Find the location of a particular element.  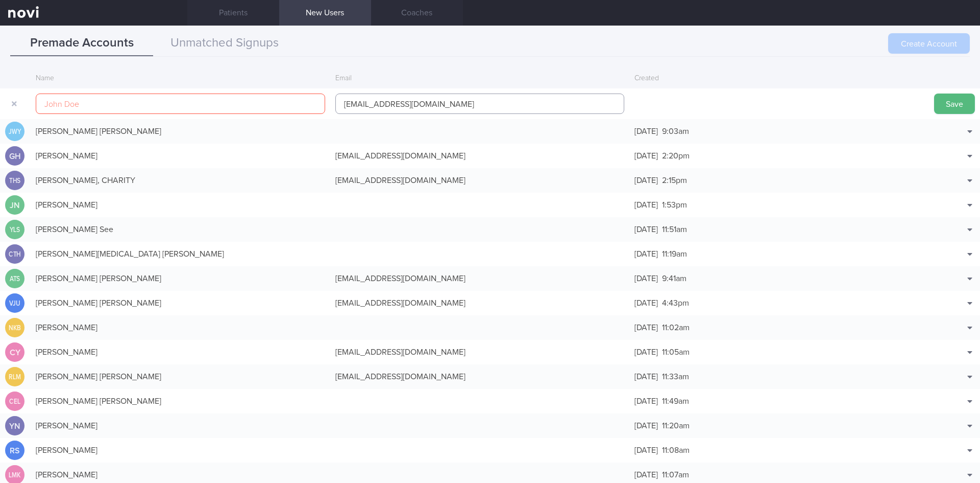

span: 11:33am is located at coordinates (676, 377).